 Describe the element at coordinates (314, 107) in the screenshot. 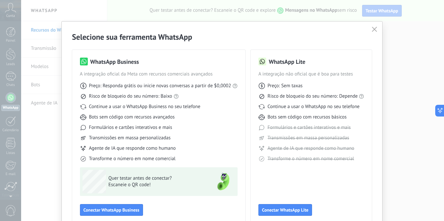

I see `span: Continue a usar o WhatsApp no seu telefone` at that location.